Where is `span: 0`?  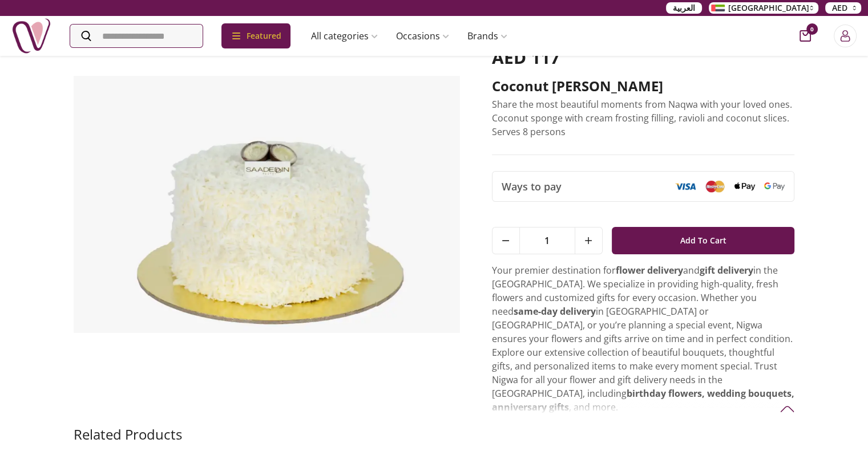 span: 0 is located at coordinates (812, 29).